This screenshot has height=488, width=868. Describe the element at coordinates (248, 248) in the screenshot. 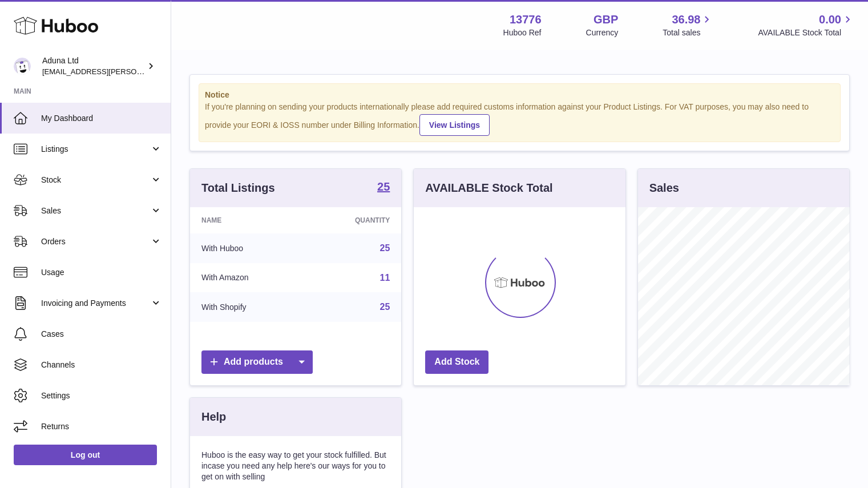

I see `td: With Huboo` at that location.